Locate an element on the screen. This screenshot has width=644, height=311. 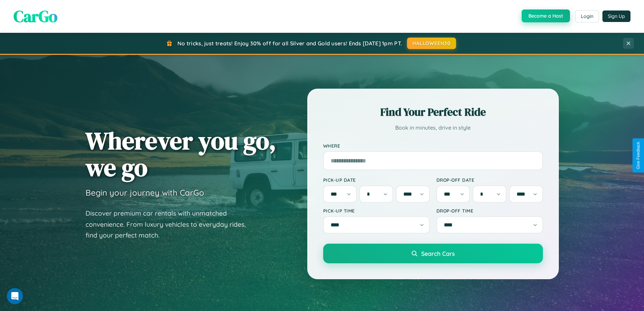
h3: Begin your journey with CarGo is located at coordinates (145, 193).